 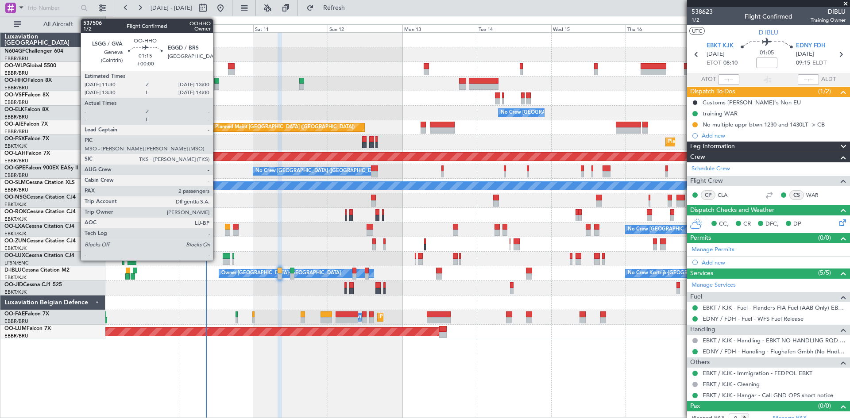 I want to click on a: OO-FSXFalcon 7X, so click(x=27, y=139).